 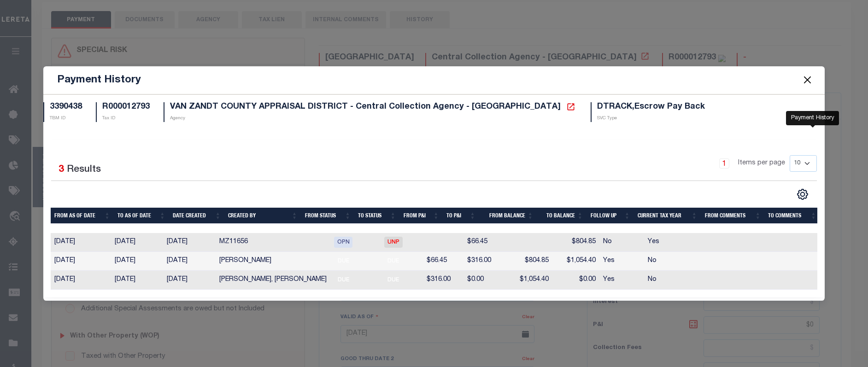 I want to click on th: From As of Date: activate to sort column ascending, so click(x=82, y=215).